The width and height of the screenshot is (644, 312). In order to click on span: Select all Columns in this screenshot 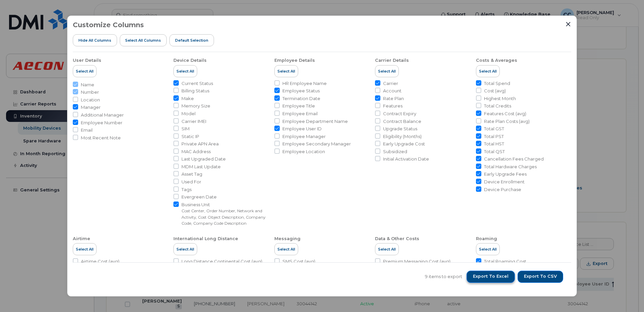, I will do `click(143, 40)`.